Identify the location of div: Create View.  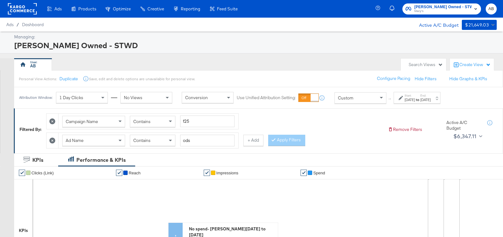
(475, 65).